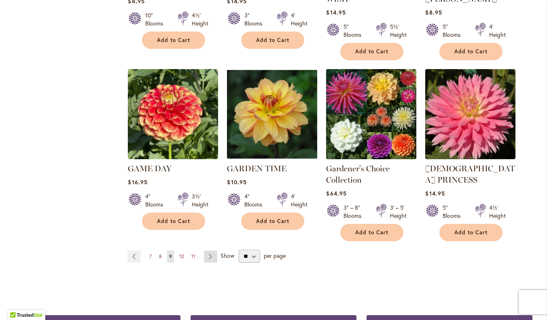  Describe the element at coordinates (398, 212) in the screenshot. I see `div: 3' – 5' Height` at that location.